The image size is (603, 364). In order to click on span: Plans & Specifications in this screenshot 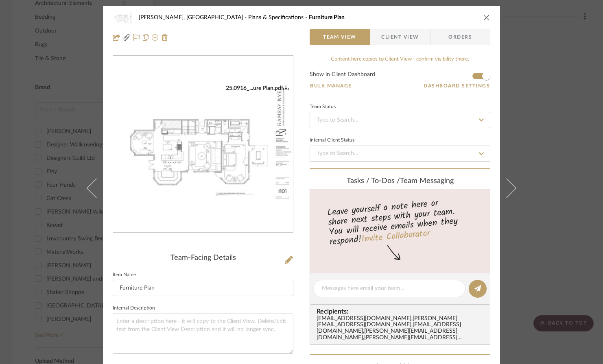, I will do `click(278, 18)`.